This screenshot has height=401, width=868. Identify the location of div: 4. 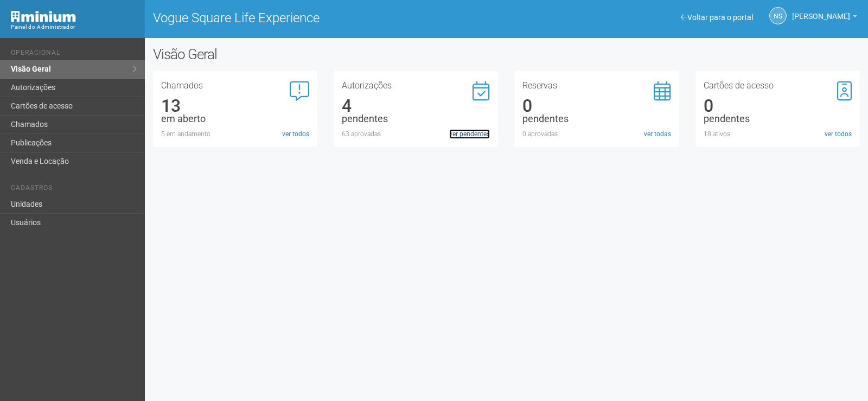
(415, 106).